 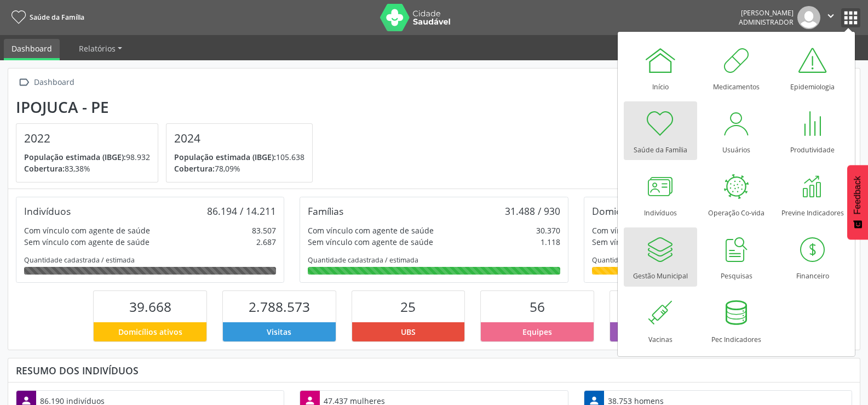 What do you see at coordinates (239, 138) in the screenshot?
I see `h4: 2024` at bounding box center [239, 138].